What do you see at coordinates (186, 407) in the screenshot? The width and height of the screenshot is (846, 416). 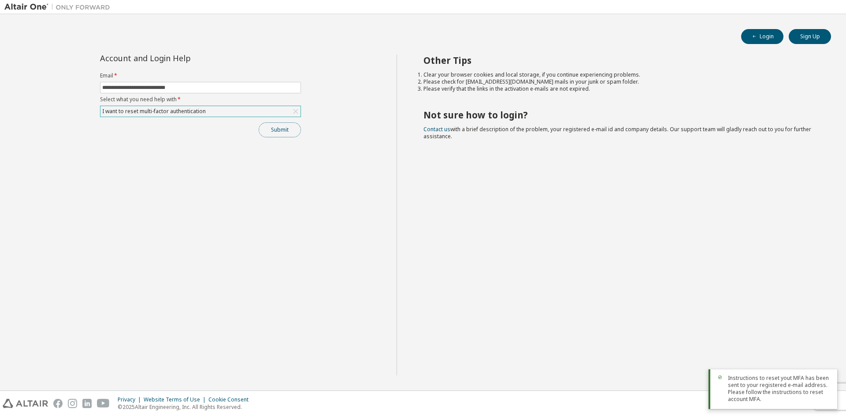 I see `p: © 2025 Altair Engineering, Inc. All Rights Reserved.` at bounding box center [186, 407].